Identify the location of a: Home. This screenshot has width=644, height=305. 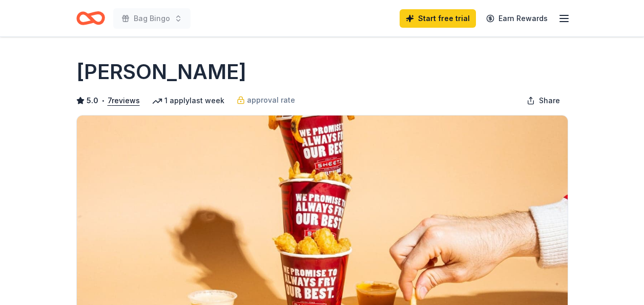
(91, 18).